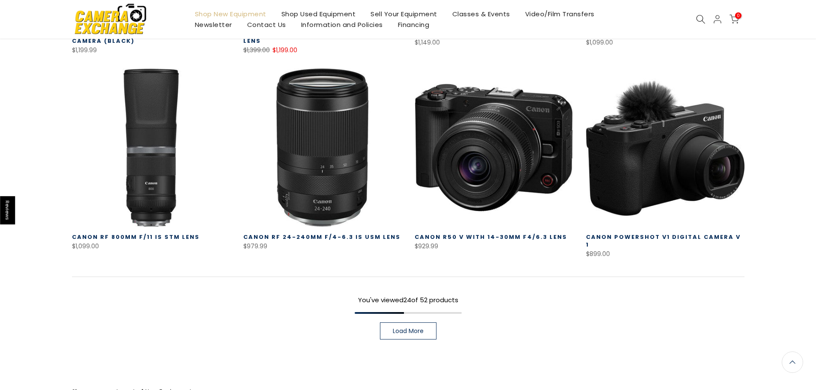 The image size is (816, 390). I want to click on a: Canon RF 800mm f/11 IS STM Lens, so click(136, 237).